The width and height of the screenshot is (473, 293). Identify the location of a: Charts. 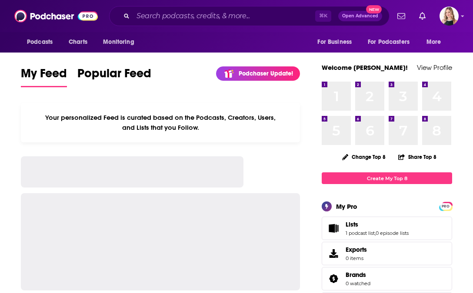
(78, 42).